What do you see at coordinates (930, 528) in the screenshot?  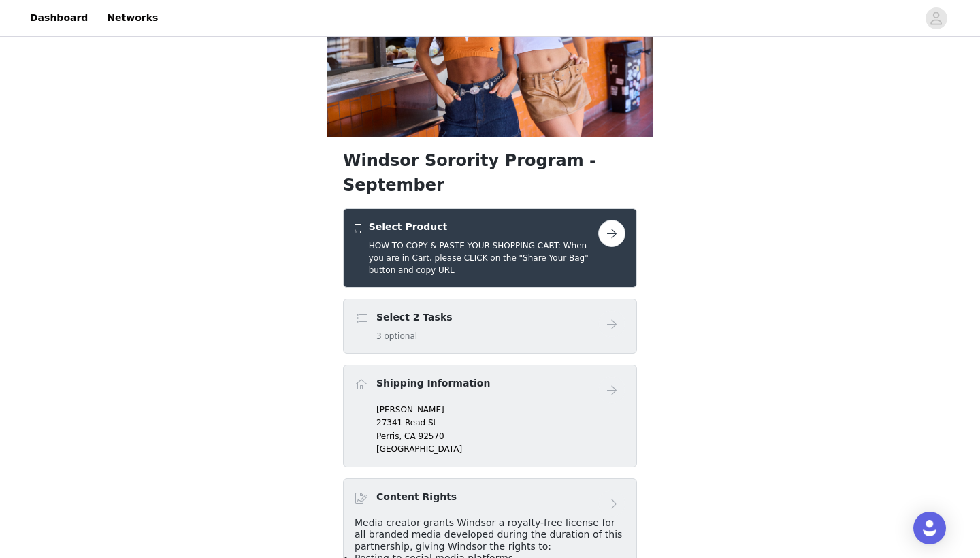 I see `div: Open Intercom Messenger` at bounding box center [930, 528].